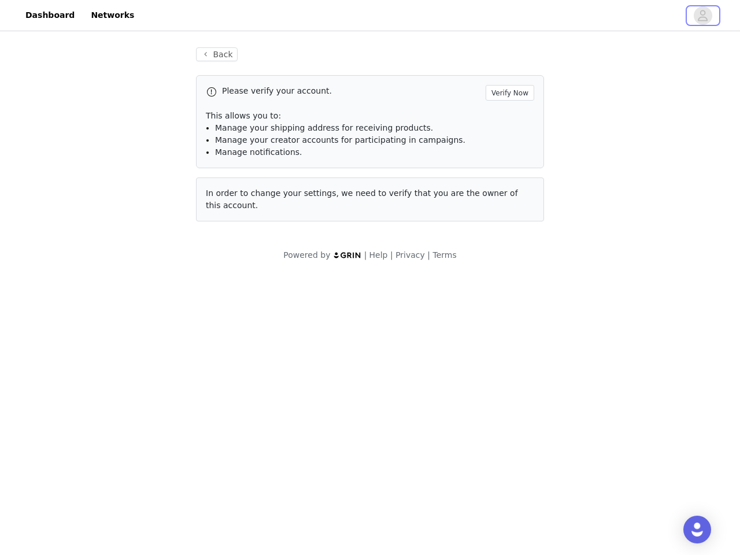 This screenshot has height=555, width=740. I want to click on a: Privacy, so click(410, 255).